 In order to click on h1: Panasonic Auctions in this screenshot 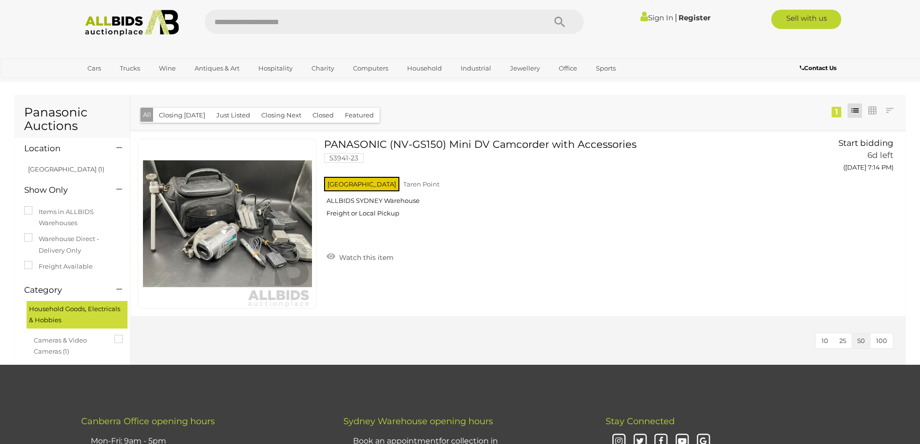, I will do `click(72, 119)`.